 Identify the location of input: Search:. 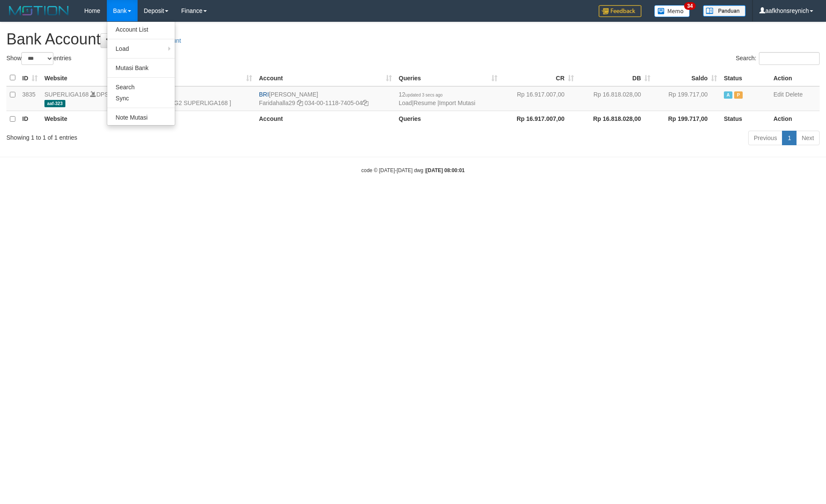
(789, 58).